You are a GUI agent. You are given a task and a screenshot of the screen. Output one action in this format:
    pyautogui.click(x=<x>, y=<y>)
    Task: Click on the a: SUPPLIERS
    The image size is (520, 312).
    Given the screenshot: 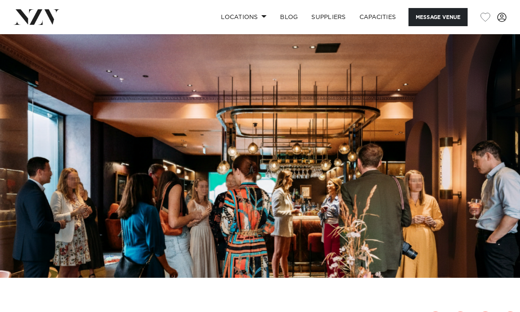 What is the action you would take?
    pyautogui.click(x=328, y=17)
    